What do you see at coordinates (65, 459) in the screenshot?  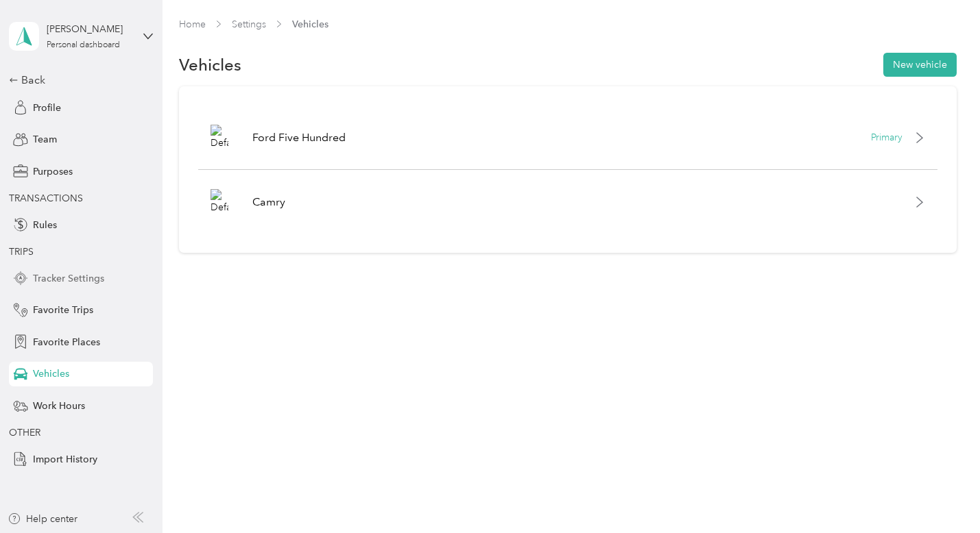 I see `span: Import History` at bounding box center [65, 459].